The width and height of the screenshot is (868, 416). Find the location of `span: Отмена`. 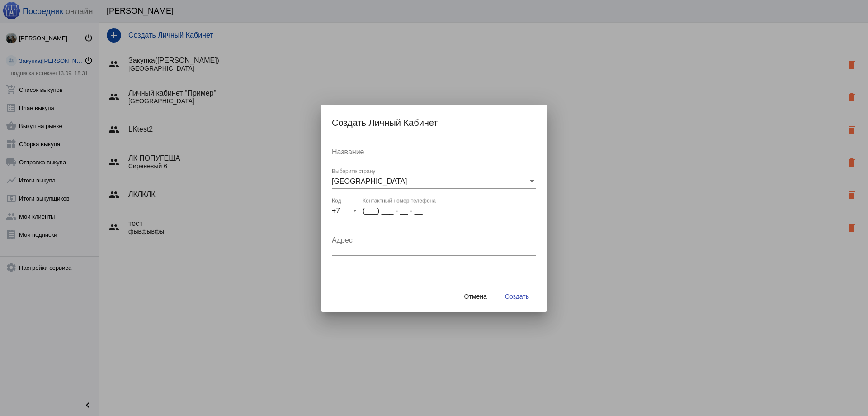

span: Отмена is located at coordinates (476, 296).